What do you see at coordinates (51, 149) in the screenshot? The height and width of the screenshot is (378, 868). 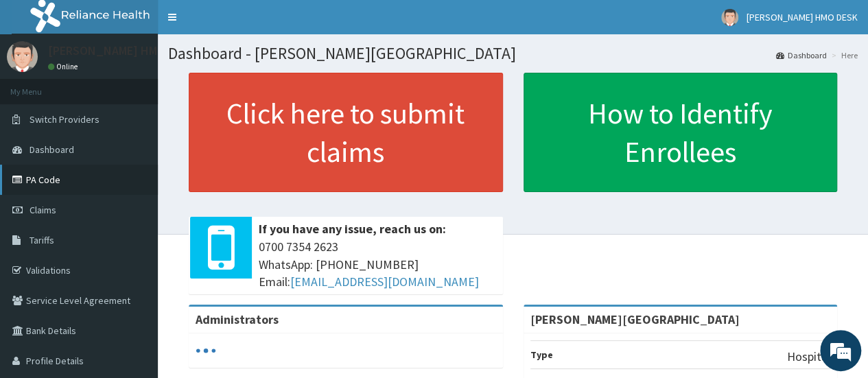 I see `span: Dashboard` at bounding box center [51, 149].